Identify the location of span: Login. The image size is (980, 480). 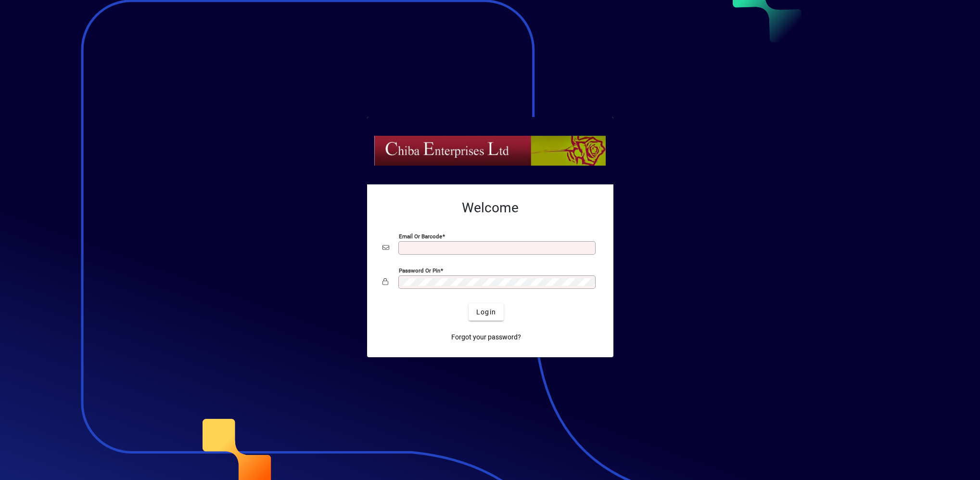
(486, 312).